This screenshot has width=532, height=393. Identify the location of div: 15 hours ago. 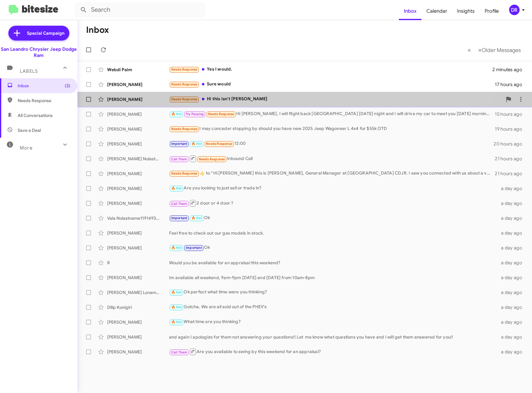
(511, 114).